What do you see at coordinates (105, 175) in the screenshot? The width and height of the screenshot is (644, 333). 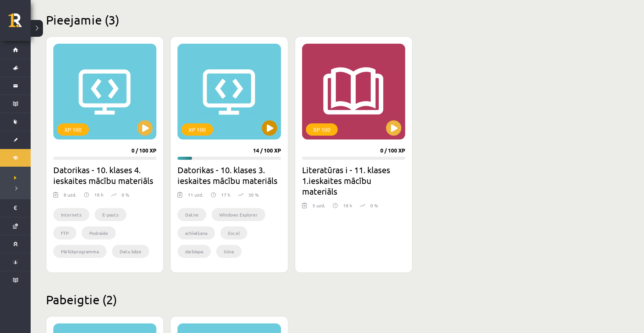 I see `h2: Datorikas - 10. klases 4. ieskaites mācību materiāls` at bounding box center [105, 175].